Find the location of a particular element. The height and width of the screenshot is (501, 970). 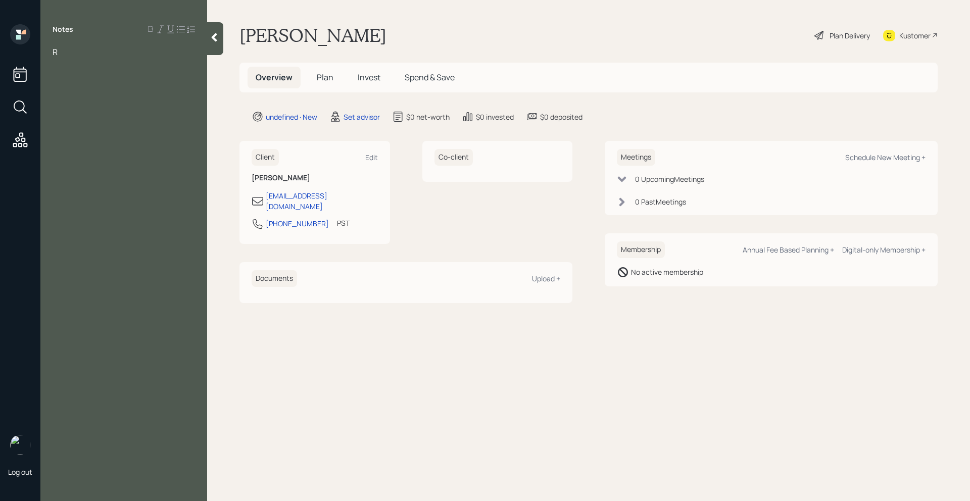

div: PST is located at coordinates (343, 223).